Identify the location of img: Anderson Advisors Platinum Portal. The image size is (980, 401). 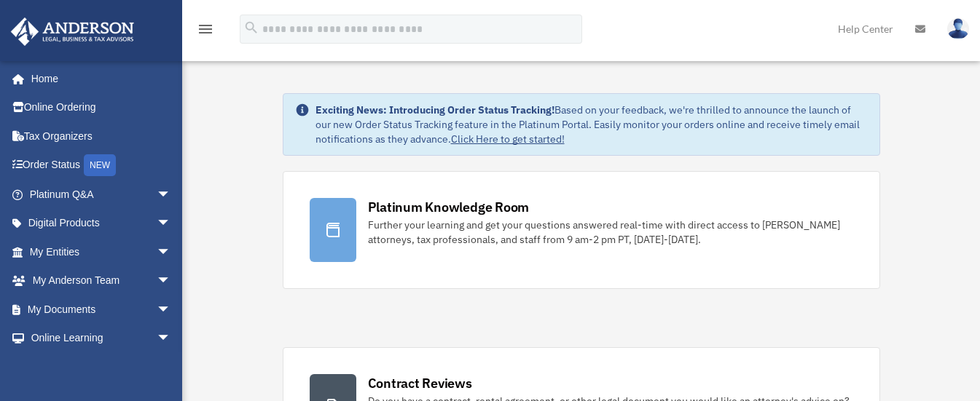
(72, 31).